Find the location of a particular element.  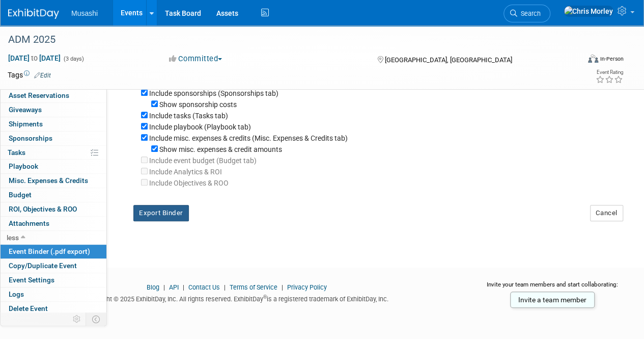

span: Giveaways is located at coordinates (25, 110).